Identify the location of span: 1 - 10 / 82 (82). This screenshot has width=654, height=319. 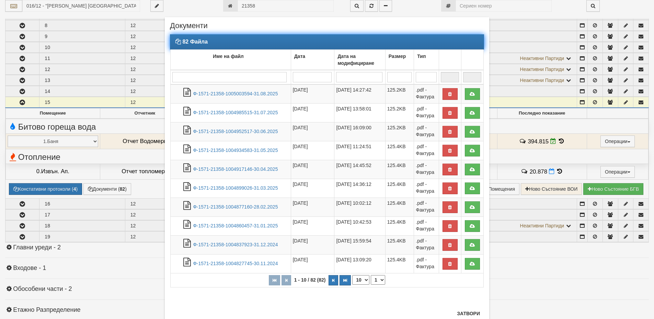
(310, 280).